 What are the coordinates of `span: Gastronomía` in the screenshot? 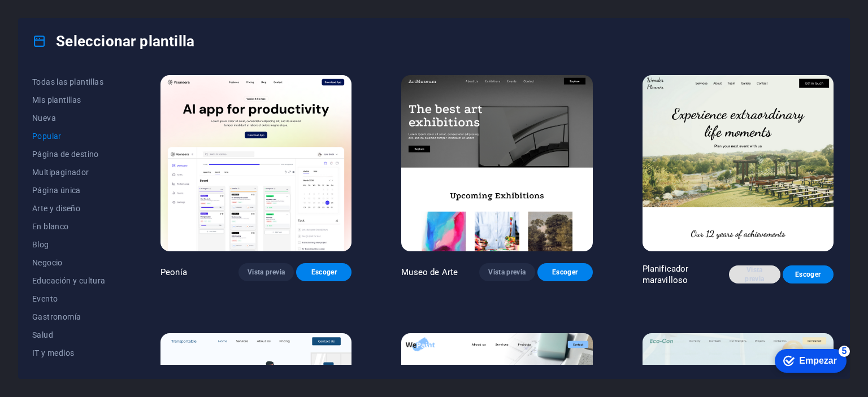 It's located at (71, 317).